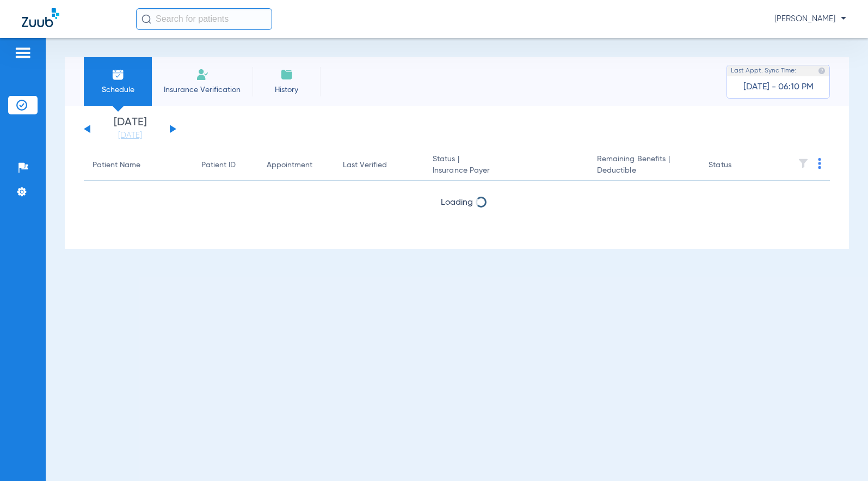  I want to click on span: Deductible, so click(645, 170).